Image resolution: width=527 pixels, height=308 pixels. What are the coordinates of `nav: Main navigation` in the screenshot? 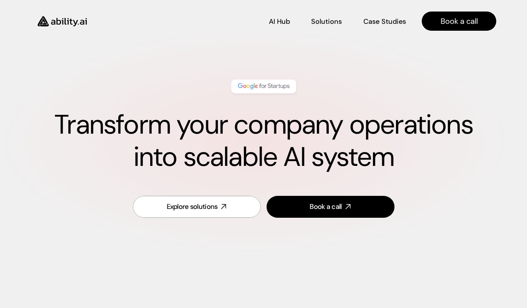 It's located at (297, 21).